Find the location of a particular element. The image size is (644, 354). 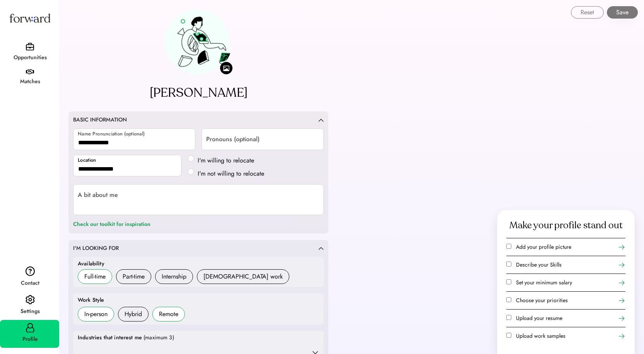

img: Forward logo is located at coordinates (30, 18).